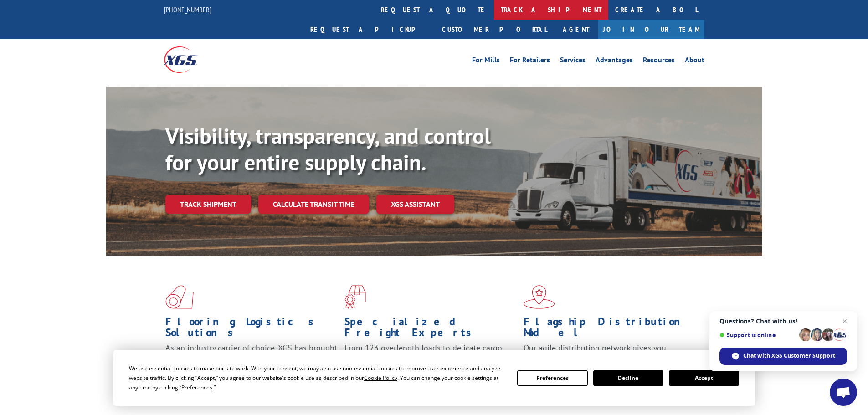  I want to click on div: Cookie Consent Prompt, so click(434, 378).